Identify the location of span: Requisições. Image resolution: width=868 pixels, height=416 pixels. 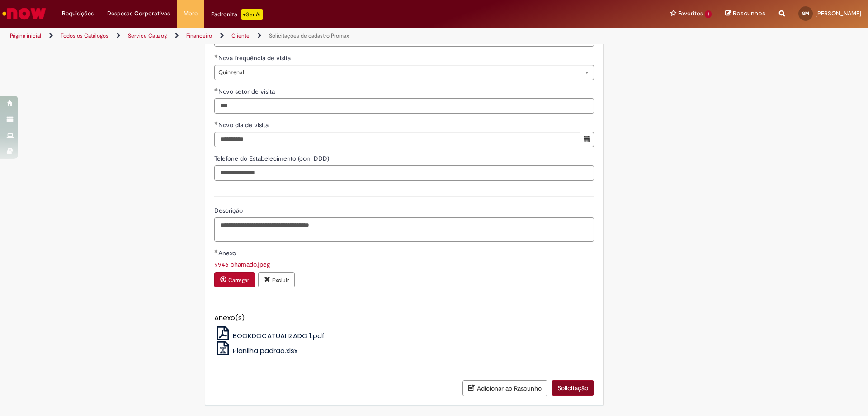
(77, 14).